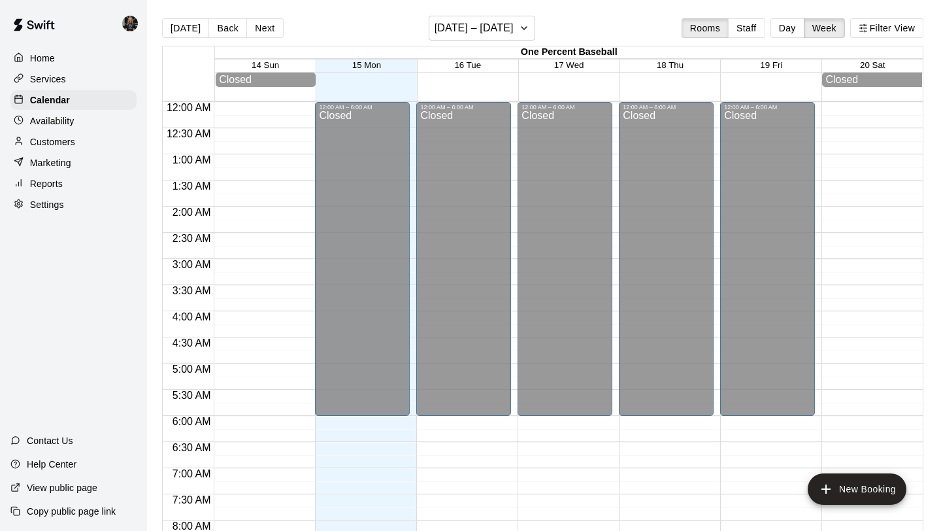 This screenshot has width=941, height=531. What do you see at coordinates (191, 238) in the screenshot?
I see `span: 2:30 AM` at bounding box center [191, 238].